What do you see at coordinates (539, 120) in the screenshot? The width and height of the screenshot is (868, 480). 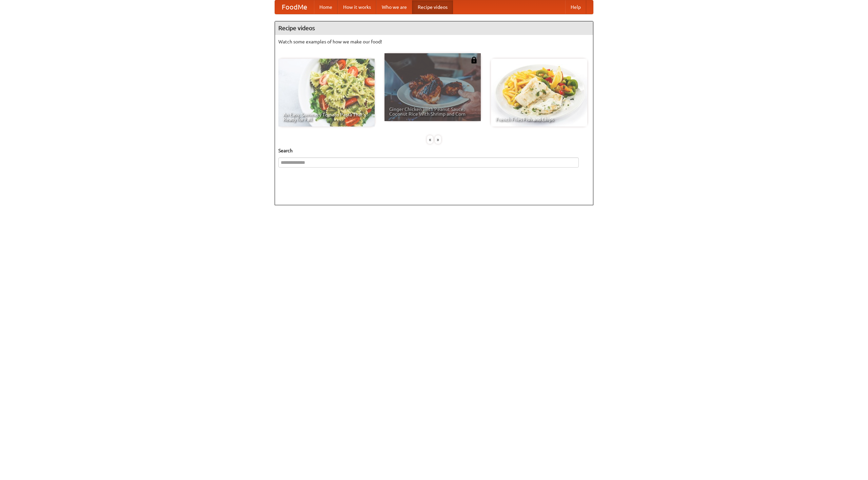 I see `span: French Fries Fish and Chips` at bounding box center [539, 120].